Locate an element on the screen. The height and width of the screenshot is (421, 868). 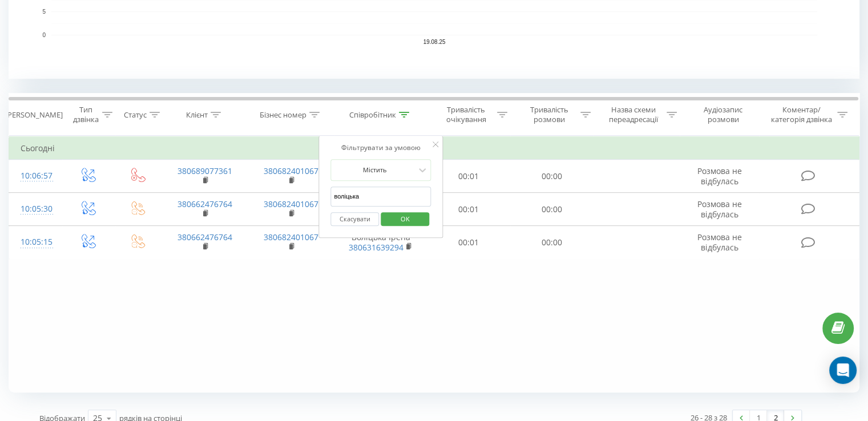
div: 10:05:30 is located at coordinates (36, 209).